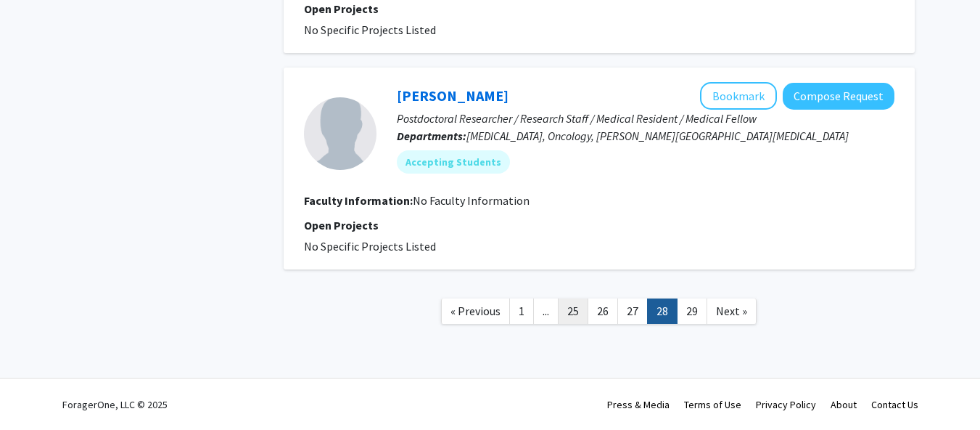  What do you see at coordinates (663, 311) in the screenshot?
I see `a: 28` at bounding box center [663, 311].